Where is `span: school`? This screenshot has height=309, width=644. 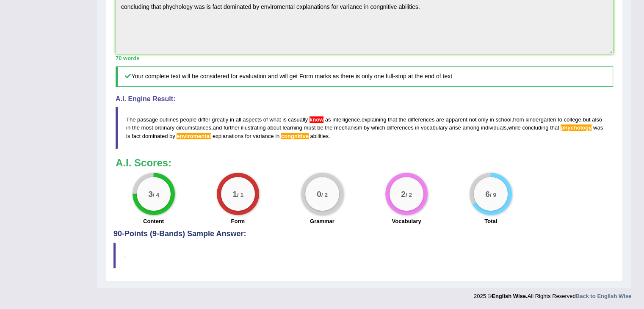
span: school is located at coordinates (504, 120).